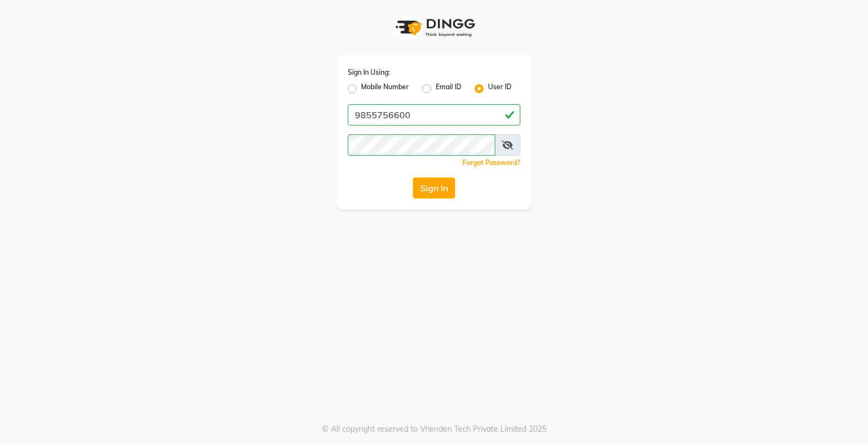  What do you see at coordinates (449, 88) in the screenshot?
I see `label: Email ID` at bounding box center [449, 88].